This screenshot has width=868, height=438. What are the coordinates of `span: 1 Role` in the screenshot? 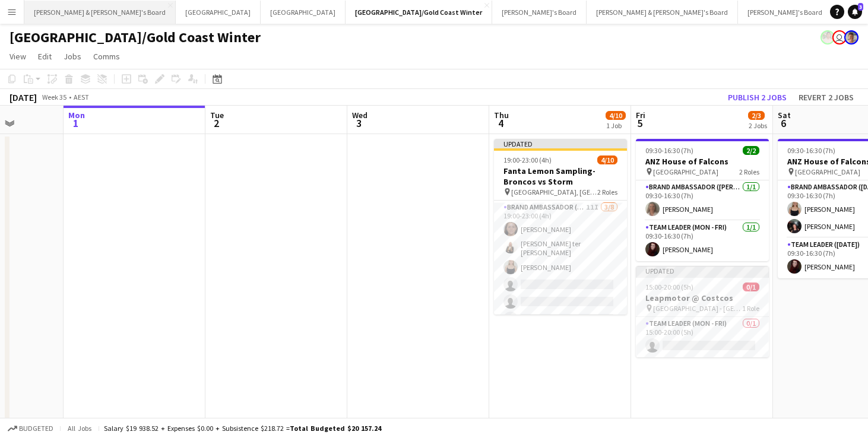 It's located at (750, 308).